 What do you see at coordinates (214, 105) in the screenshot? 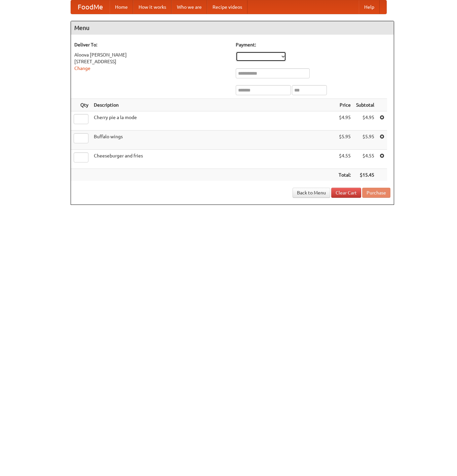
I see `th: Description` at bounding box center [214, 105].